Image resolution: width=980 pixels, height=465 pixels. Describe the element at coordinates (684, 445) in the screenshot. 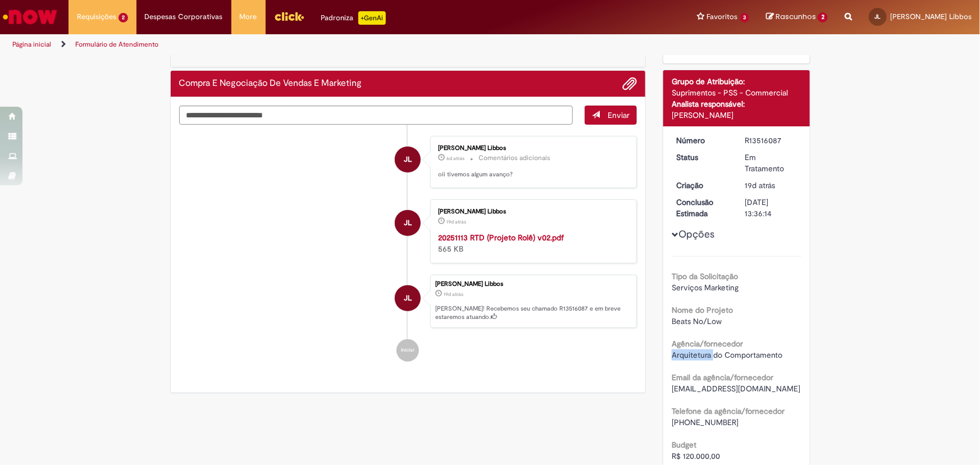

I see `b: Budget` at that location.